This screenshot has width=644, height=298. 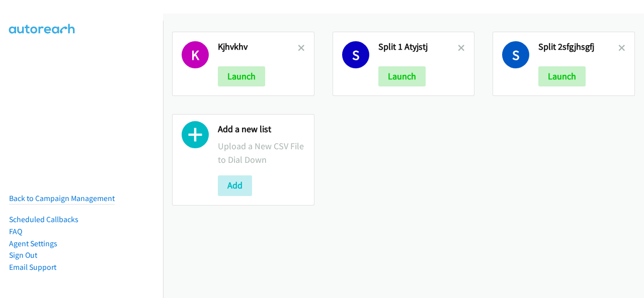 What do you see at coordinates (195, 55) in the screenshot?
I see `h1: K` at bounding box center [195, 55].